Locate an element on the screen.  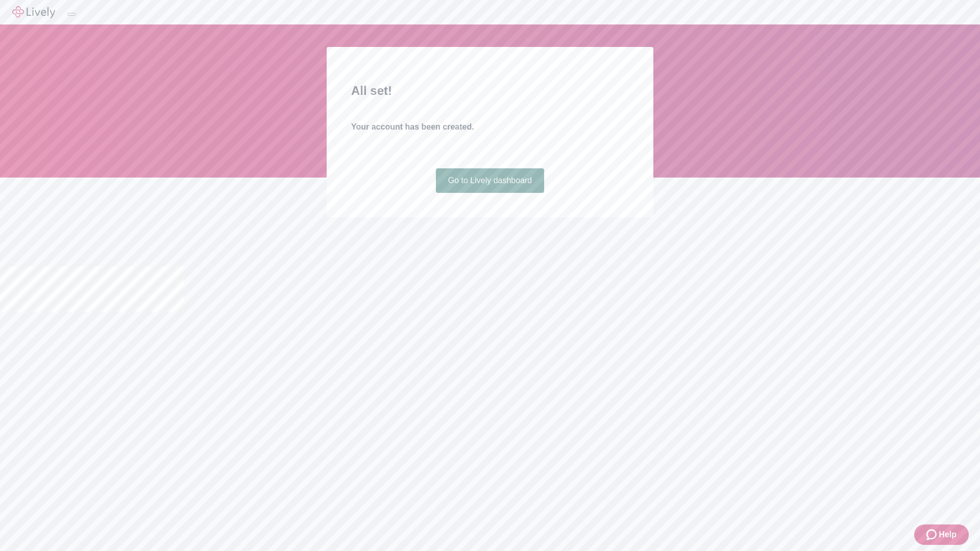
span: Help is located at coordinates (948, 535).